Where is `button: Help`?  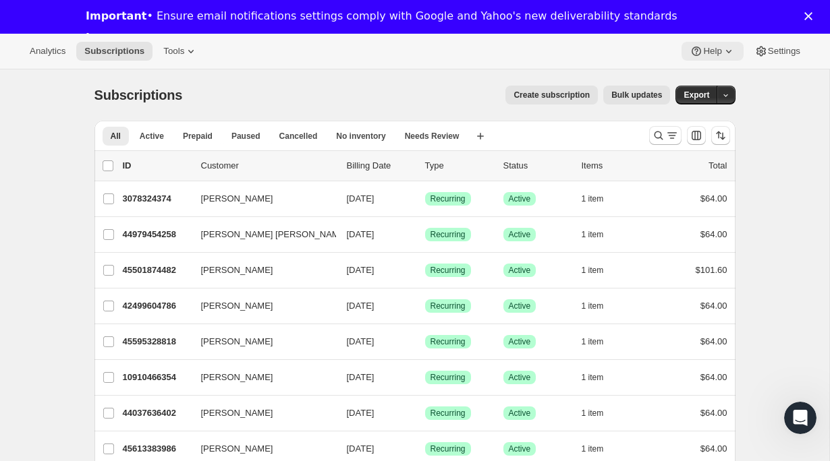 button: Help is located at coordinates (712, 51).